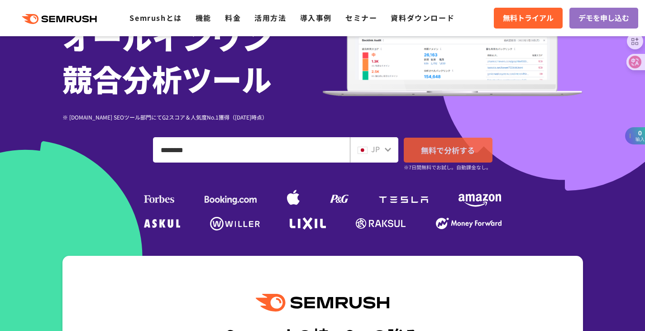 Image resolution: width=645 pixels, height=331 pixels. I want to click on input: ドメイン、キーワードまたはURLを入力してください, so click(251, 150).